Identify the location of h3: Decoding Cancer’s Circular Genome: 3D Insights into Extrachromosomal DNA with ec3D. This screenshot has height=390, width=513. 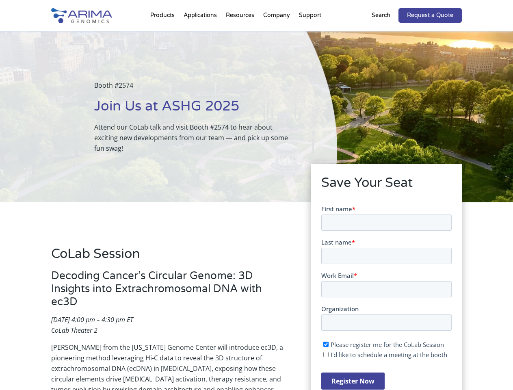
(170, 292).